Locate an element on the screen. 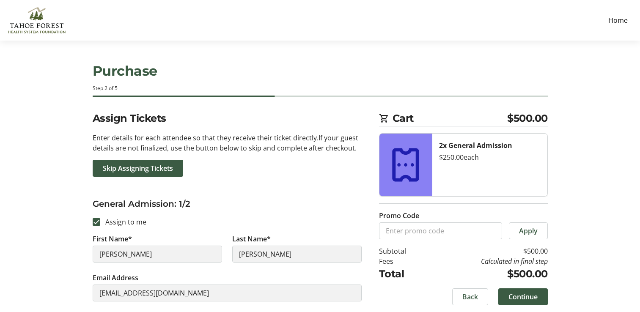 This screenshot has height=312, width=640. label: Assign to me is located at coordinates (123, 222).